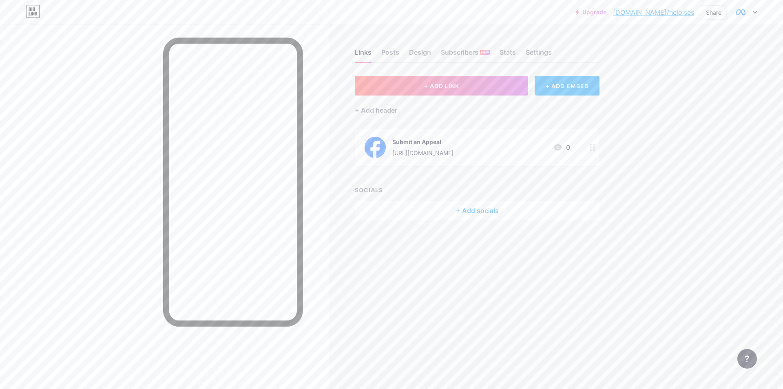  What do you see at coordinates (465, 55) in the screenshot?
I see `div: Subscribers` at bounding box center [465, 55].